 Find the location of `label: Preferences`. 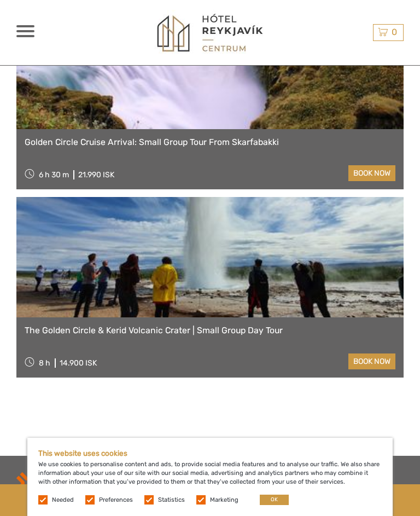

label: Preferences is located at coordinates (116, 500).